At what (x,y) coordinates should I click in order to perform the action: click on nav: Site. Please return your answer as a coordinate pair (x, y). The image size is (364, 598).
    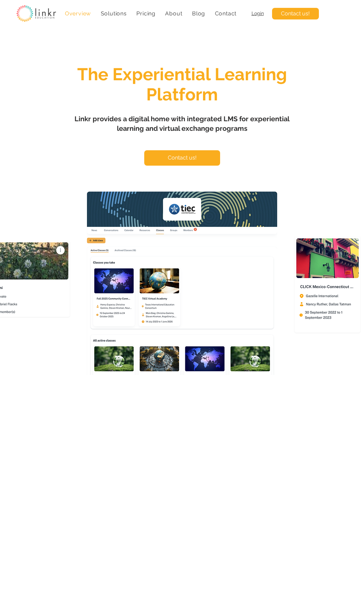
    Looking at the image, I should click on (150, 13).